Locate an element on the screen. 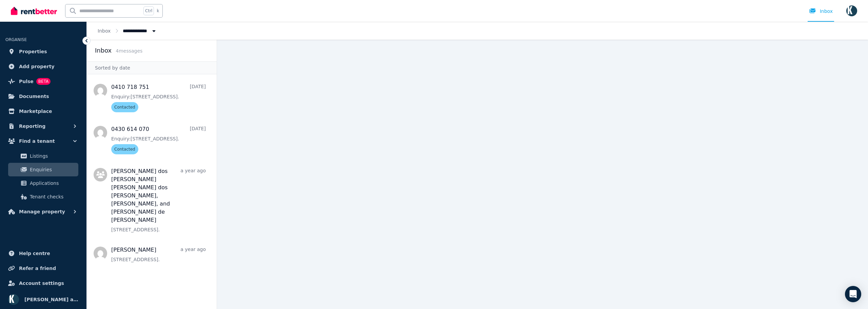 This screenshot has height=309, width=868. span: 4 message s is located at coordinates (129, 51).